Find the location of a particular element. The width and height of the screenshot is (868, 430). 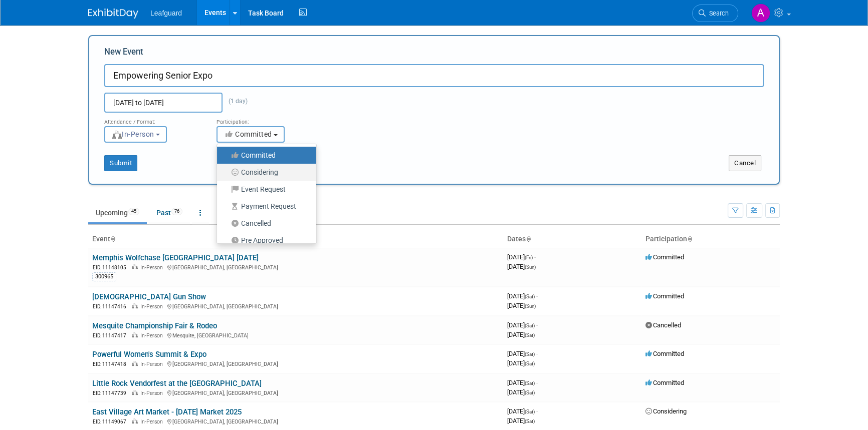

a: Sort by Start Date is located at coordinates (529, 239).